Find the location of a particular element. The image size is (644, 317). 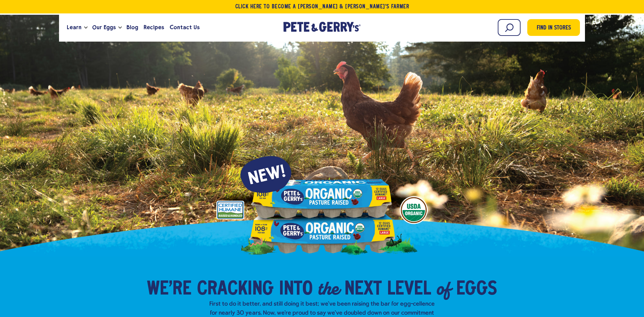

button: Open the dropdown menu for Learn is located at coordinates (86, 28).